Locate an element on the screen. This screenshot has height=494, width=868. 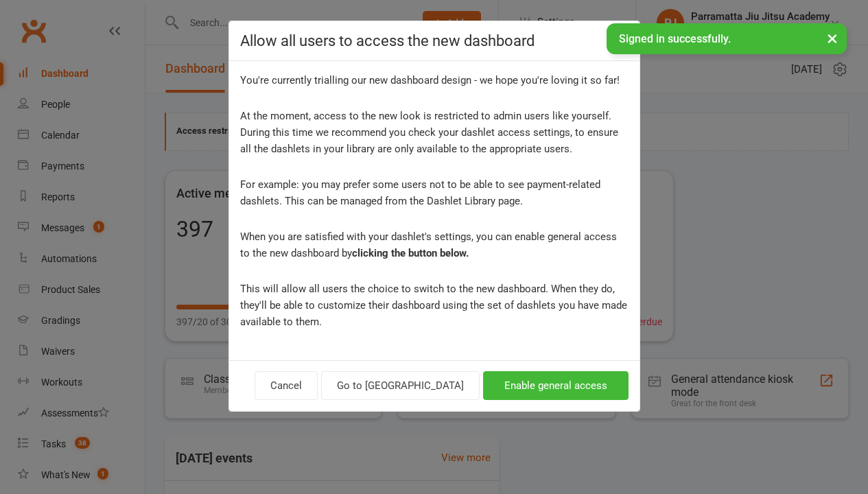
strong: clicking the button below. is located at coordinates (411, 253).